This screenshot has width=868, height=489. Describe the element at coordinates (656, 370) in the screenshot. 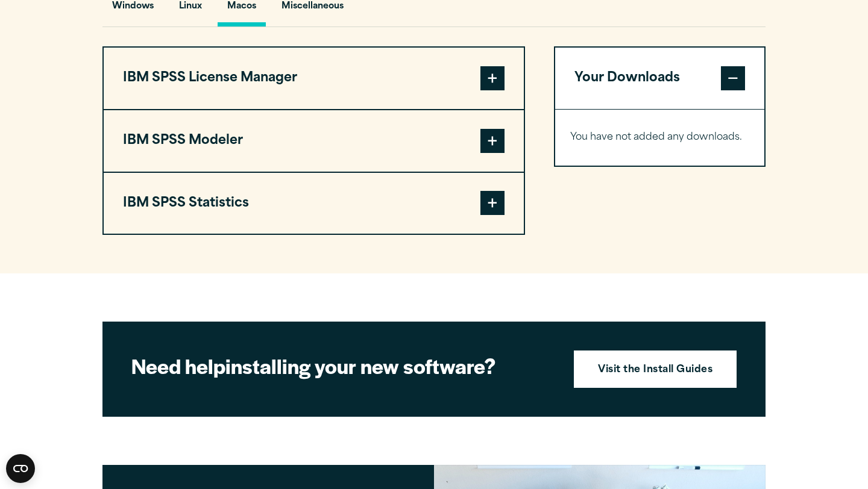

I see `strong: Visit the Install Guides` at that location.